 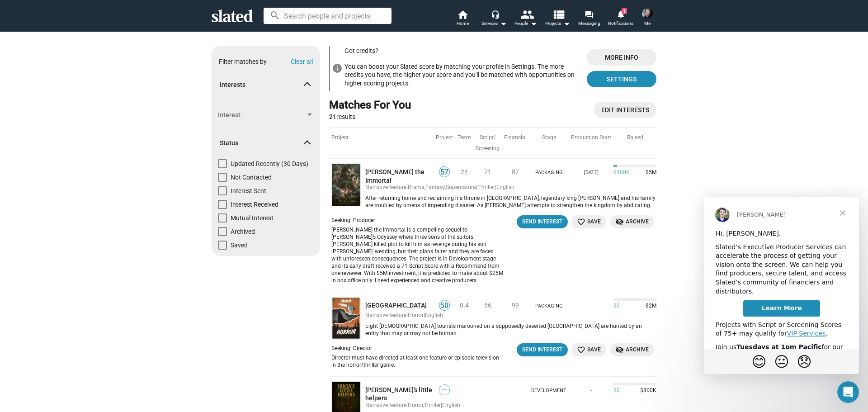 What do you see at coordinates (243, 62) in the screenshot?
I see `div: Filter matches by` at bounding box center [243, 62].